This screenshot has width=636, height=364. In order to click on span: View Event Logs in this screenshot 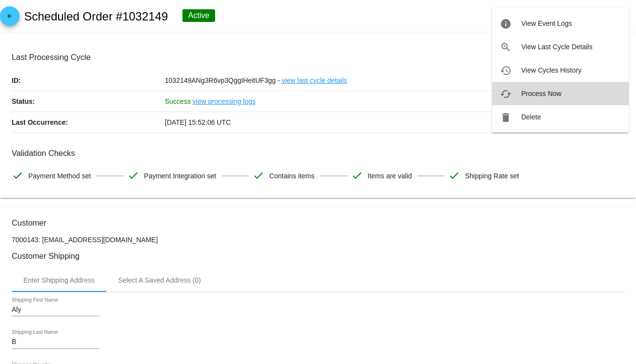, I will do `click(547, 24)`.